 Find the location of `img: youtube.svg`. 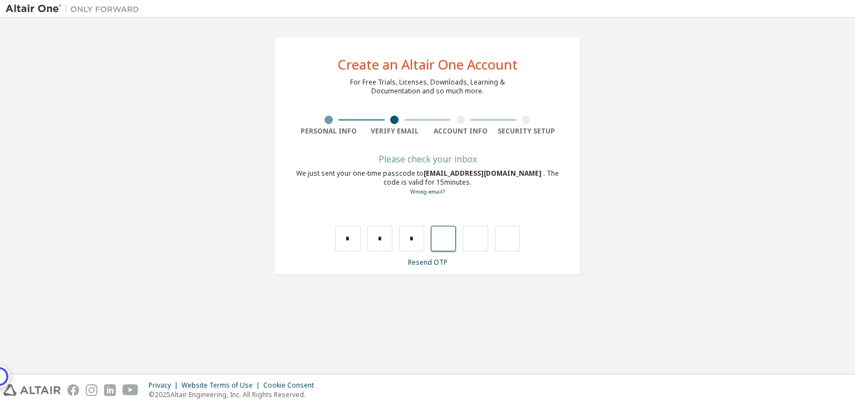

img: youtube.svg is located at coordinates (130, 390).